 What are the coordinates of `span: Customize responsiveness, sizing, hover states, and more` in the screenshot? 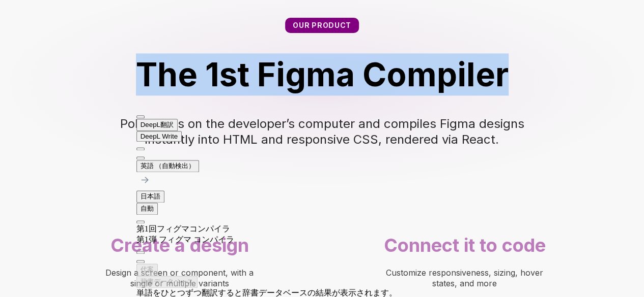 It's located at (465, 278).